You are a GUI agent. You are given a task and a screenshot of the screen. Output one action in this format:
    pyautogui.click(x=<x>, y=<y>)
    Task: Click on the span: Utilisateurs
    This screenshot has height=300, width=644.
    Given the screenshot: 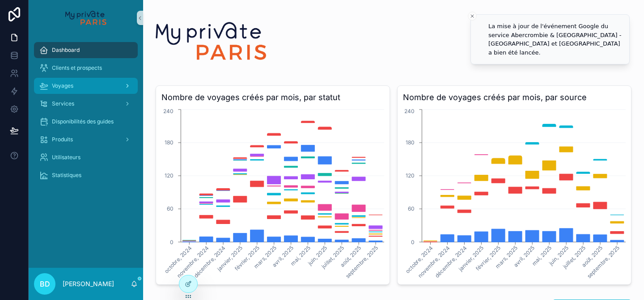 What is the action you would take?
    pyautogui.click(x=66, y=157)
    